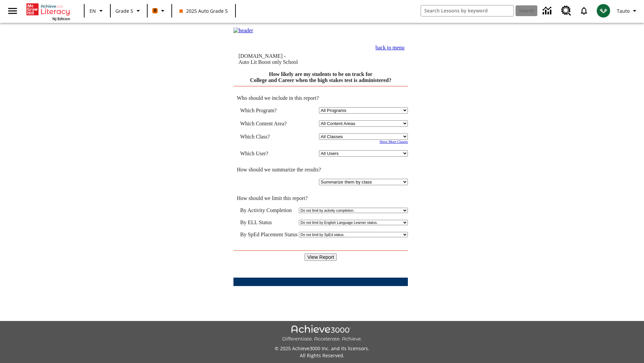  What do you see at coordinates (124, 11) in the screenshot?
I see `span: Grade 5` at bounding box center [124, 11].